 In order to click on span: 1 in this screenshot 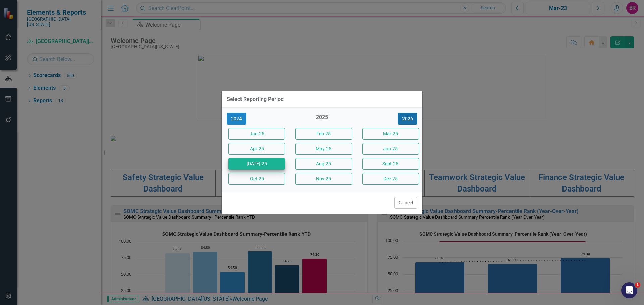, I will do `click(637, 285)`.